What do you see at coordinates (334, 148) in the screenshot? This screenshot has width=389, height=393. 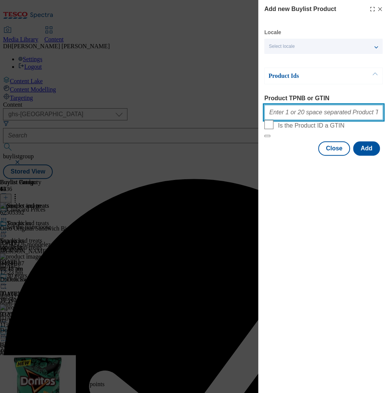 I see `button: Close` at bounding box center [334, 148].